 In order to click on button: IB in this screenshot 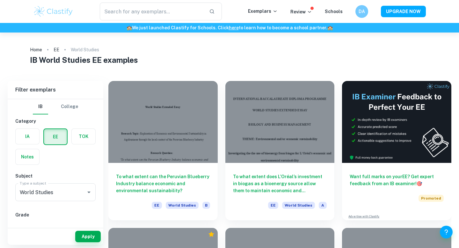, I will do `click(40, 107)`.